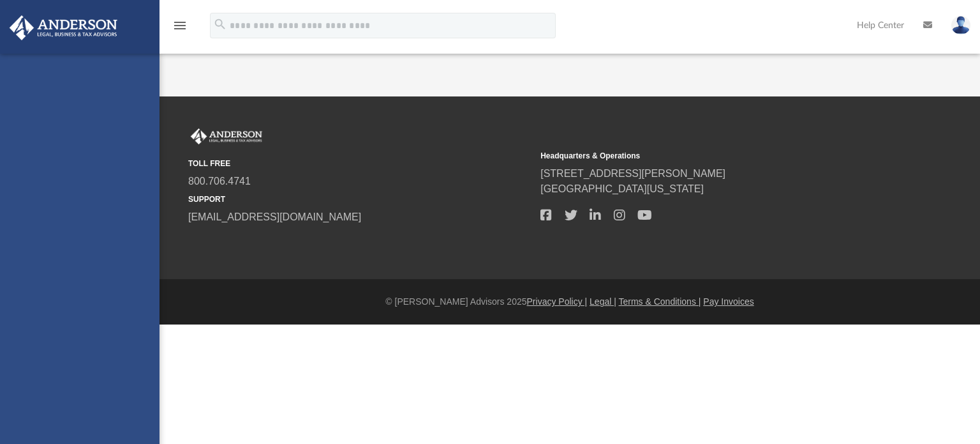  What do you see at coordinates (712, 155) in the screenshot?
I see `small: Headquarters & Operations` at bounding box center [712, 155].